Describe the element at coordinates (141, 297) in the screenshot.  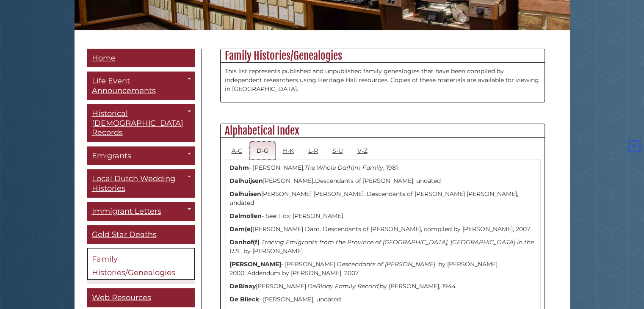
I see `a: Web Resources` at that location.